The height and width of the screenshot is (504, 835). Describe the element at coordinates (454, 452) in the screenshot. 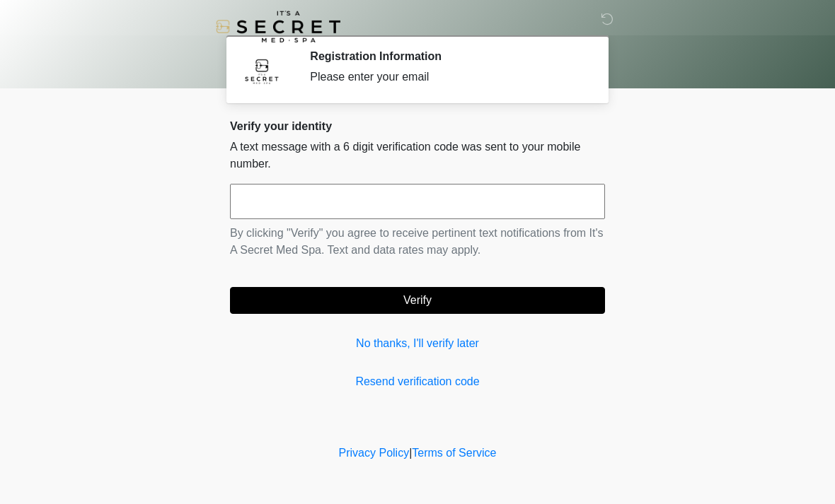

I see `a: Terms of Service` at that location.